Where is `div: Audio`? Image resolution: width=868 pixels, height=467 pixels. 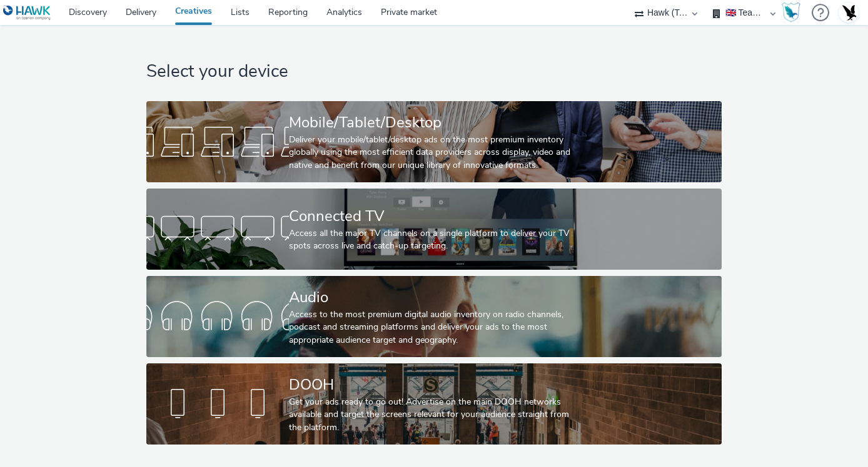 div: Audio is located at coordinates (431, 298).